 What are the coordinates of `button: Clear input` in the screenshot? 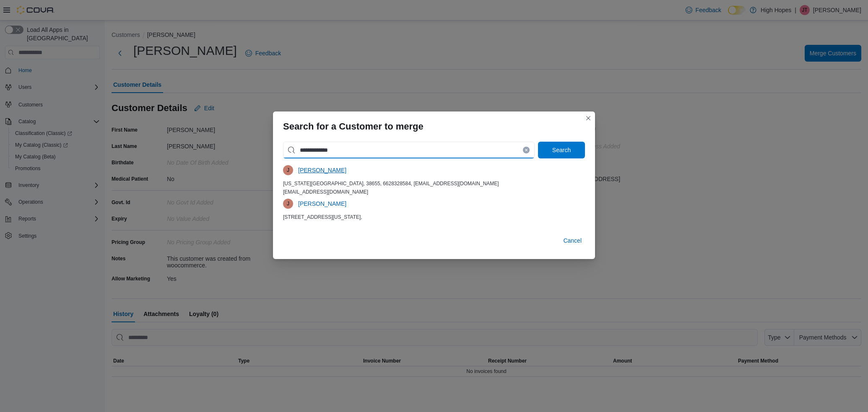 It's located at (526, 150).